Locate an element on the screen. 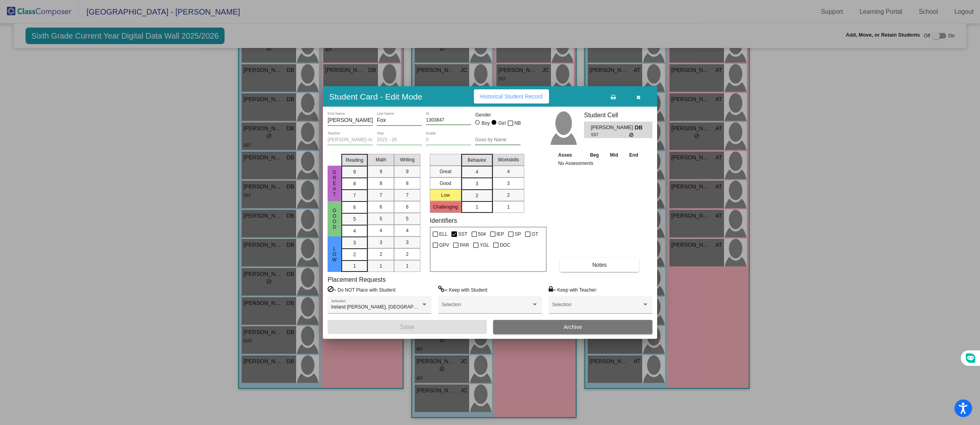 This screenshot has width=980, height=425. span: Great is located at coordinates (335, 183).